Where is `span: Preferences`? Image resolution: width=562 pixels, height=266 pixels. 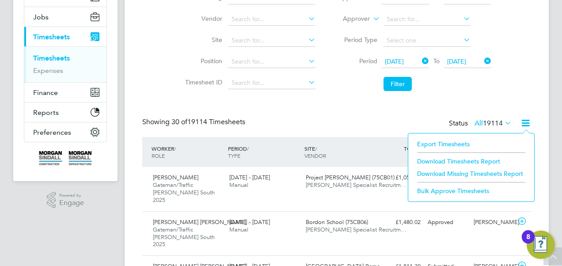
span: Preferences is located at coordinates (52, 132).